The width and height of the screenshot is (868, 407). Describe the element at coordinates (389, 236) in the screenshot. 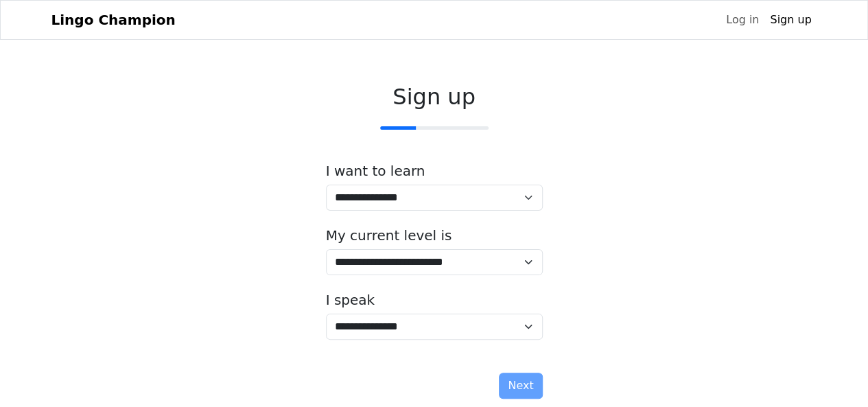

I see `label: My current level is` at that location.